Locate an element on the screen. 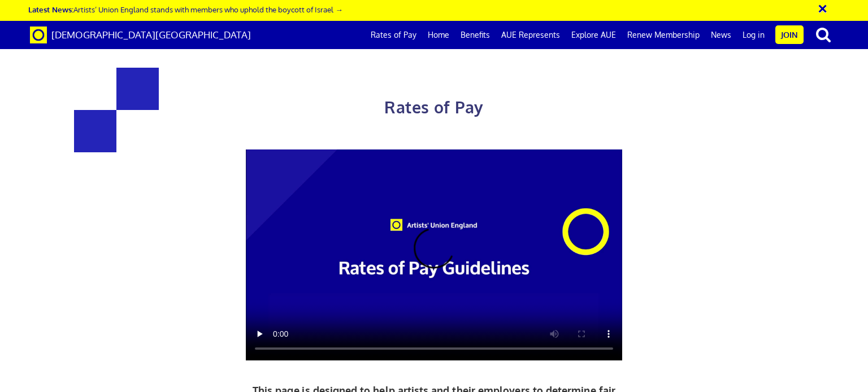 This screenshot has height=392, width=868. a: AUE Represents is located at coordinates (530, 35).